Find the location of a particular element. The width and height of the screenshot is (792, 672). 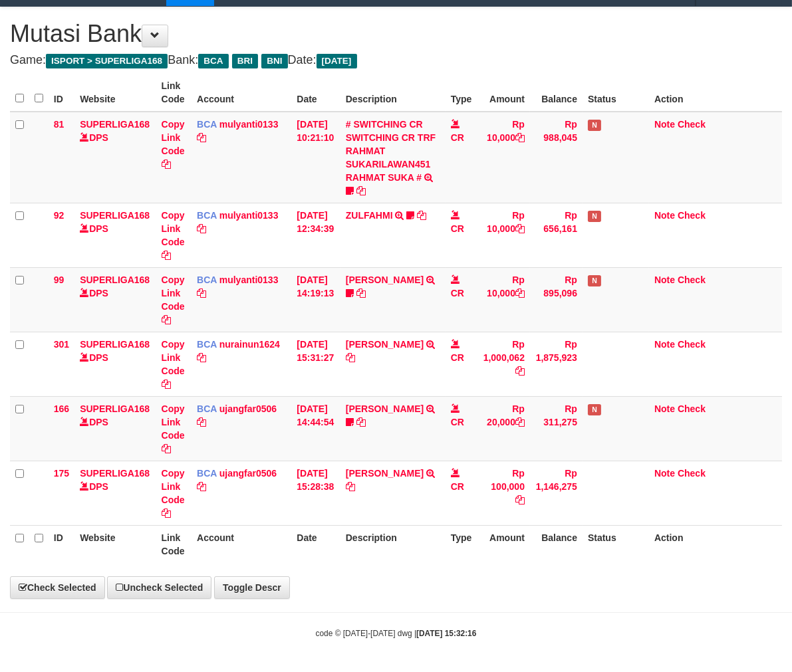

td: Rp 1,875,923 is located at coordinates (556, 364).